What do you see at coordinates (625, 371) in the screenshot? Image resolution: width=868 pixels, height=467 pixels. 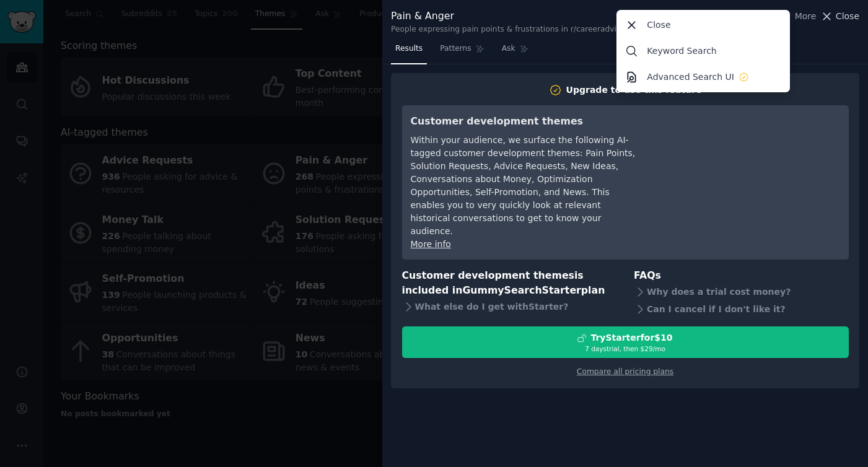 I see `a: Compare all pricing plans` at bounding box center [625, 371].